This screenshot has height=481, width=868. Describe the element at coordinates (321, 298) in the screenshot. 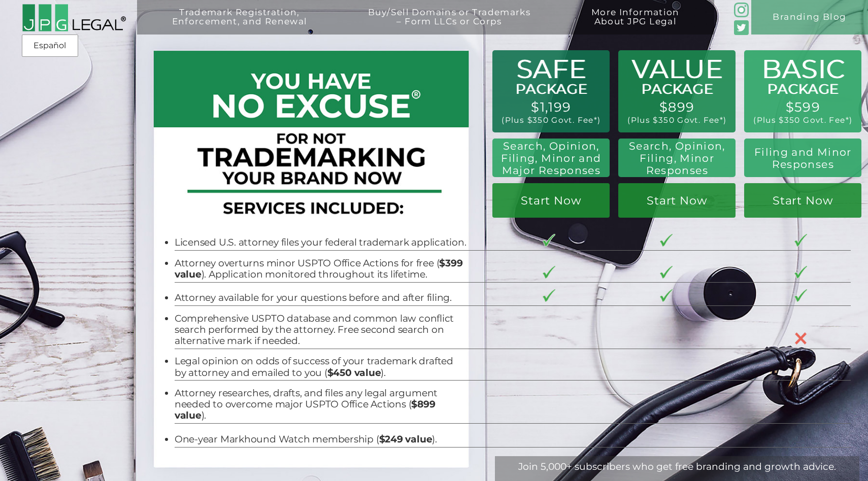

I see `li: Attorney available for your questions before and after filing.` at that location.